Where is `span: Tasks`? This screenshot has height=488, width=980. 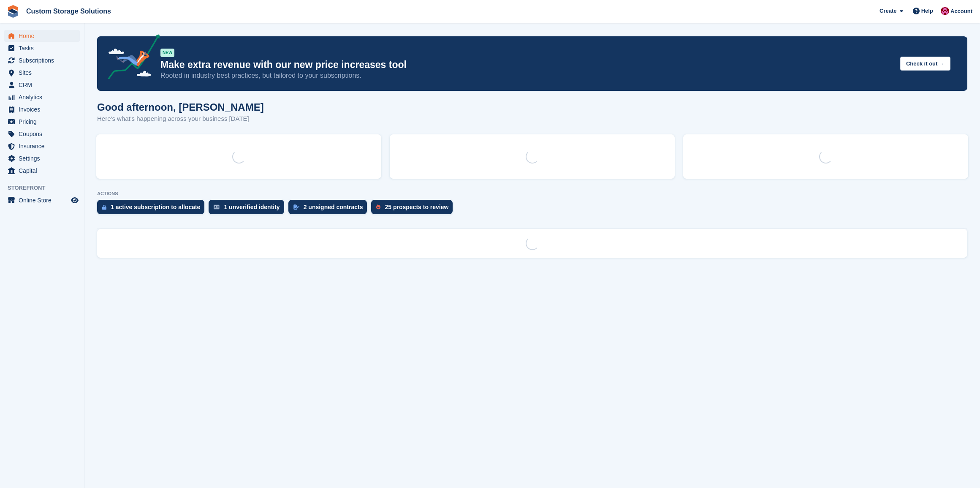 span: Tasks is located at coordinates (44, 48).